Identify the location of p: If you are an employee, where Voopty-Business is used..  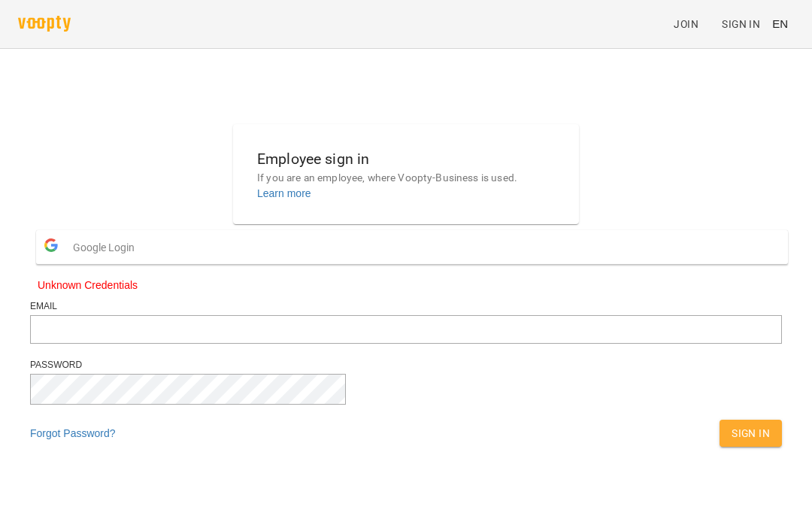
(406, 178).